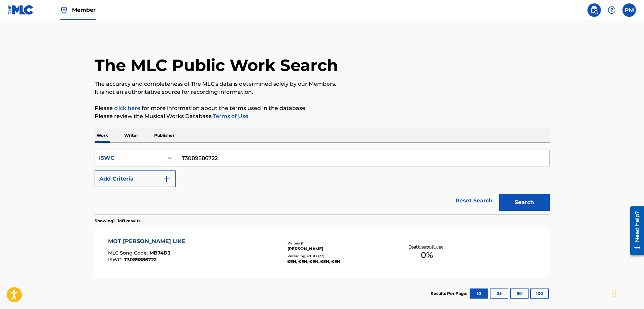 Image resolution: width=644 pixels, height=309 pixels. I want to click on img: help, so click(611, 10).